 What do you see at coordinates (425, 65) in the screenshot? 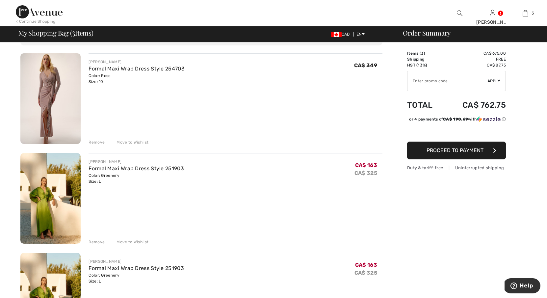
I see `td: HST (13%)` at bounding box center [425, 65].